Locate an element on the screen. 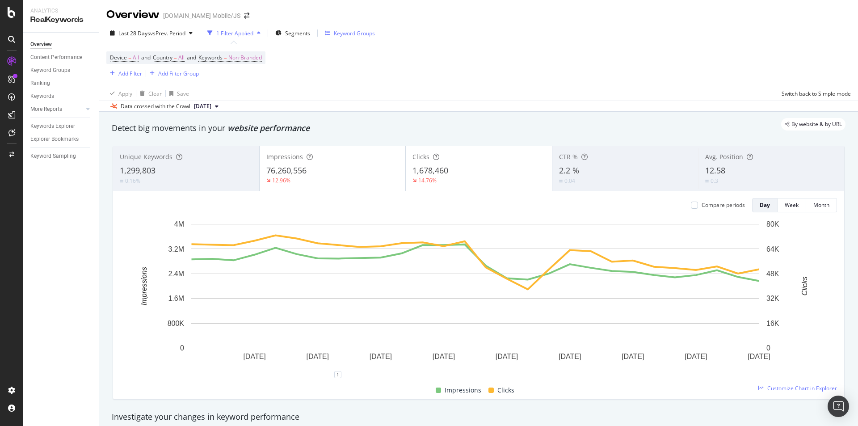 The height and width of the screenshot is (426, 858). button: Apply is located at coordinates (119, 93).